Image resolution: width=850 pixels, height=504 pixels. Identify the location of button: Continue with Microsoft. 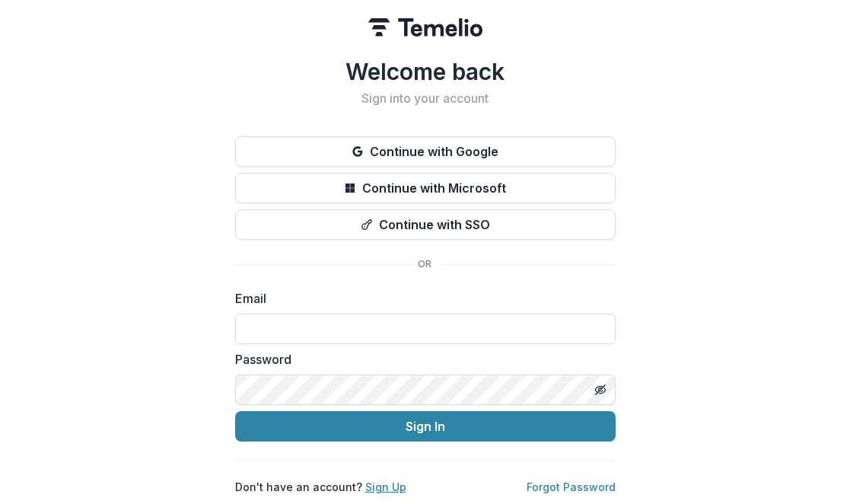
(425, 188).